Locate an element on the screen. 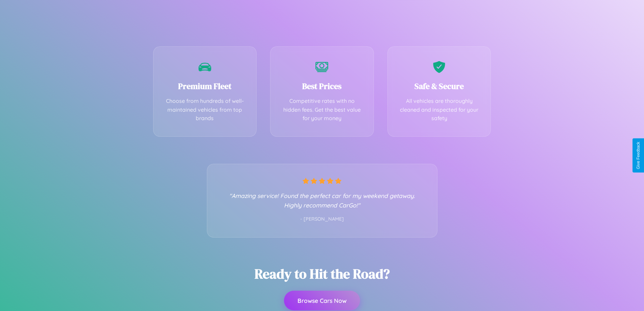 Image resolution: width=644 pixels, height=311 pixels. h3: Premium Fleet is located at coordinates (205, 86).